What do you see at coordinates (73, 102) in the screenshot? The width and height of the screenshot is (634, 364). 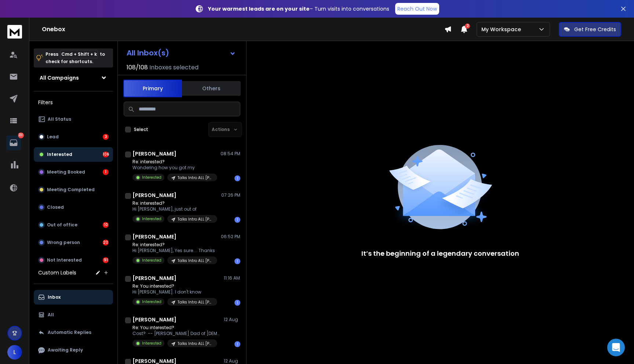 I see `h3: Filters` at bounding box center [73, 102].